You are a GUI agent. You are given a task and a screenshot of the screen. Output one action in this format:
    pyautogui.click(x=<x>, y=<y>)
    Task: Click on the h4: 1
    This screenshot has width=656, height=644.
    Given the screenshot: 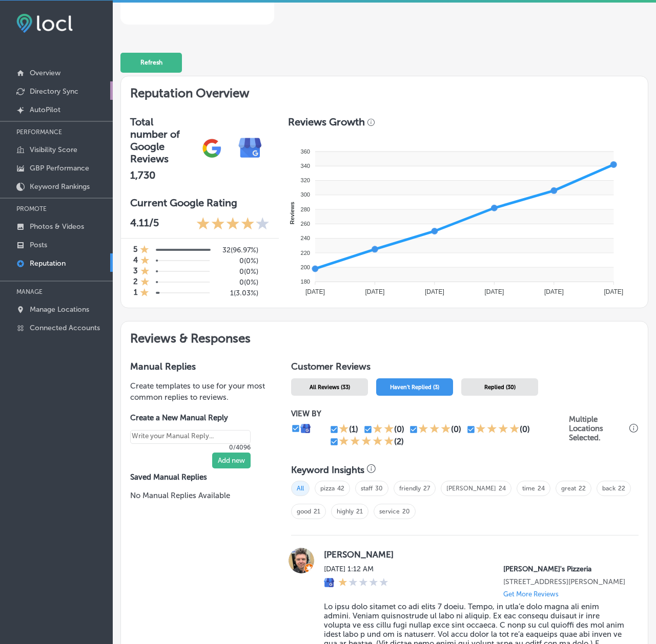 What is the action you would take?
    pyautogui.click(x=135, y=292)
    